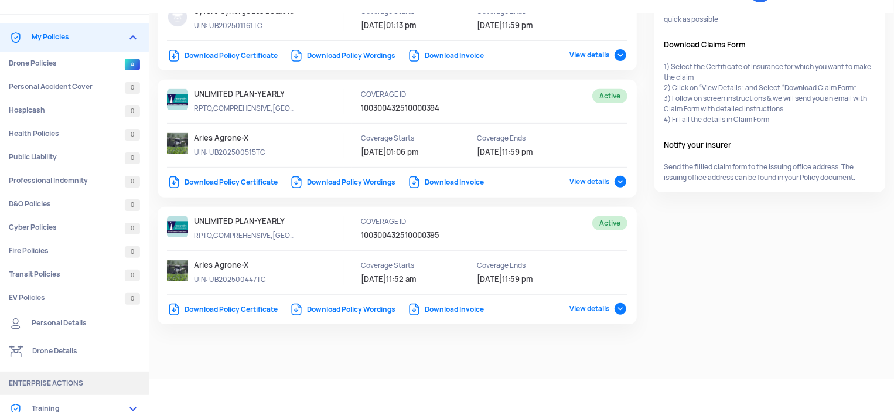 This screenshot has height=412, width=894. I want to click on span: 11:52 am, so click(401, 279).